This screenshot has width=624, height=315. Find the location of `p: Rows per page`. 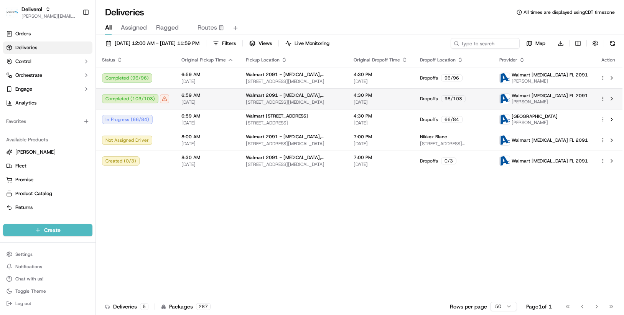

p: Rows per page is located at coordinates (469, 306).